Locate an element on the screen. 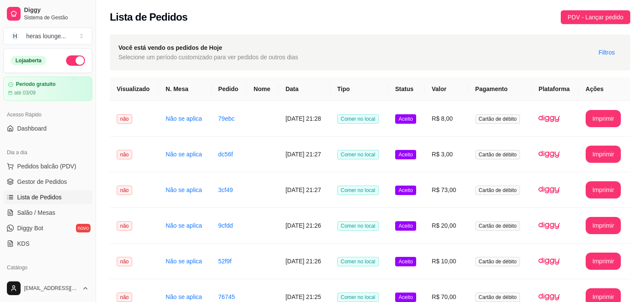 The image size is (644, 302). span: Sistema de Gestão is located at coordinates (56, 18).